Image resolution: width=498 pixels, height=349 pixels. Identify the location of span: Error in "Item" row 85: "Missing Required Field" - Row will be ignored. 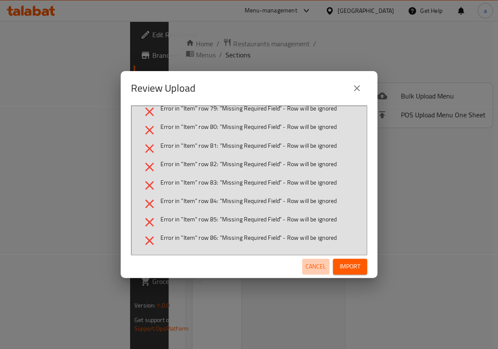
(249, 219).